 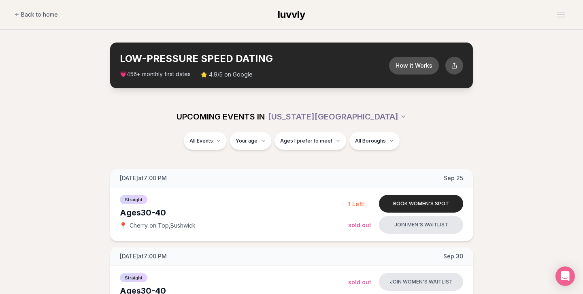 I want to click on span: Your age, so click(x=247, y=141).